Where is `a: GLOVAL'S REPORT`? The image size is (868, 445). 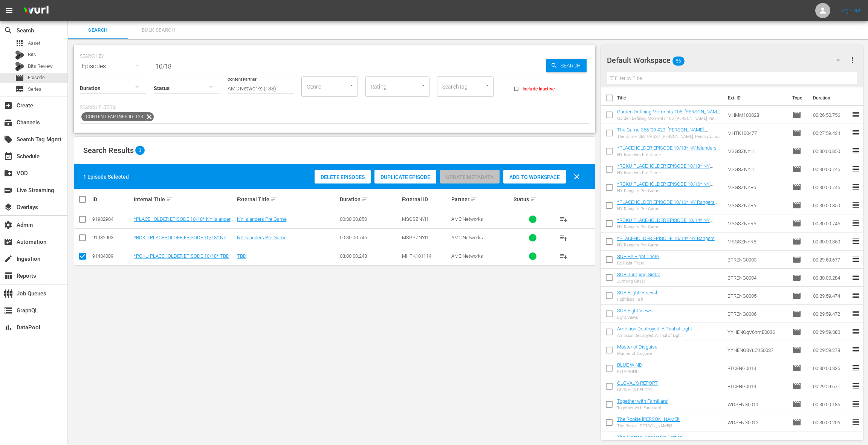 a: GLOVAL'S REPORT is located at coordinates (638, 383).